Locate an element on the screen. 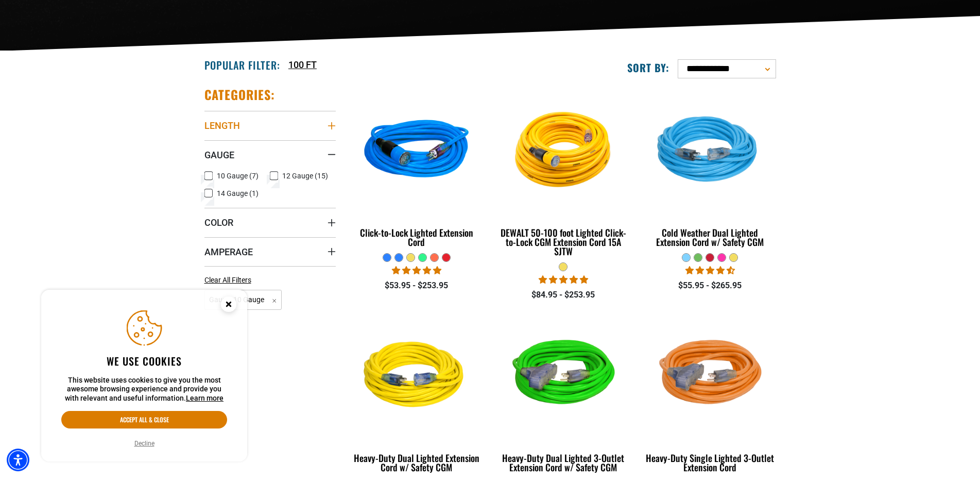 The height and width of the screenshot is (478, 980). div: DEWALT 50-100 foot Lighted Click-to-Lock CGM Extension Cord 15A SJTW is located at coordinates (563, 242).